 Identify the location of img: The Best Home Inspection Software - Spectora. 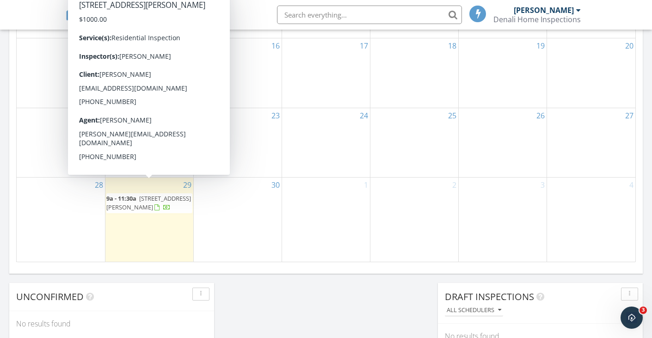
(75, 15).